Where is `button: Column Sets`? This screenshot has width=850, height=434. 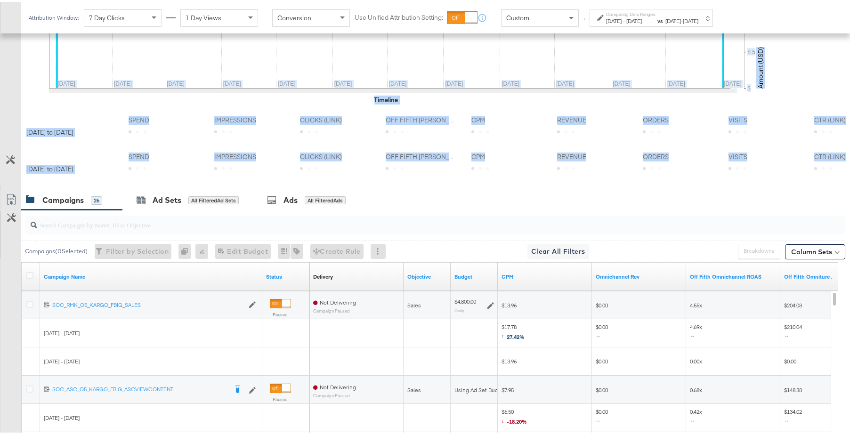
button: Column Sets is located at coordinates (815, 250).